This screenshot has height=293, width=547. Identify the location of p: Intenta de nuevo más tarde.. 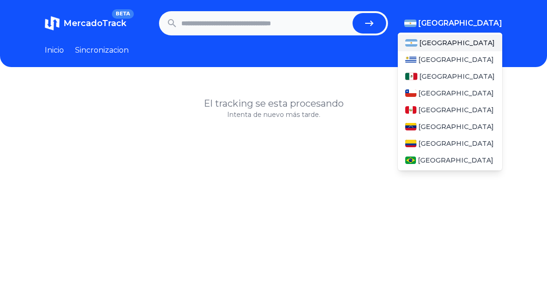
(273, 115).